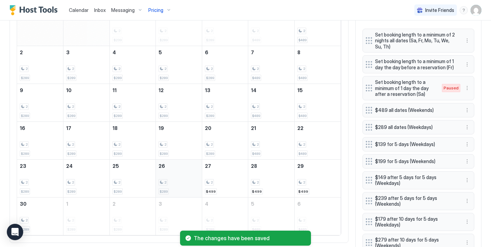  Describe the element at coordinates (40, 128) in the screenshot. I see `a: November 16, 2025` at that location.